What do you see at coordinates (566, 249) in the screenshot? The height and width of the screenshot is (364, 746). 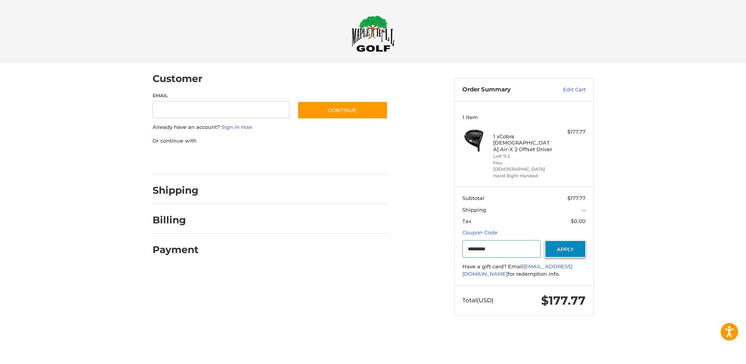 I see `button: Apply` at bounding box center [566, 249].